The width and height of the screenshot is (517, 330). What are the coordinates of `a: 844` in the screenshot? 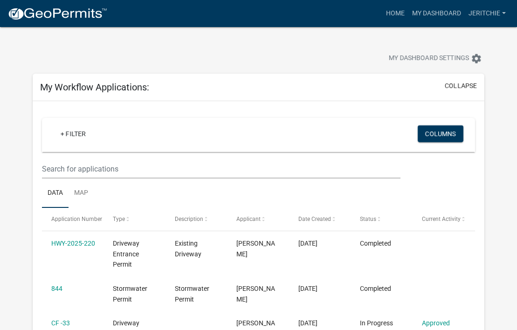 It's located at (57, 289).